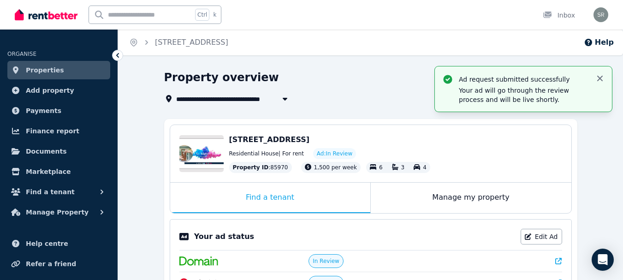 The height and width of the screenshot is (280, 623). Describe the element at coordinates (57, 212) in the screenshot. I see `span: Manage Property` at that location.